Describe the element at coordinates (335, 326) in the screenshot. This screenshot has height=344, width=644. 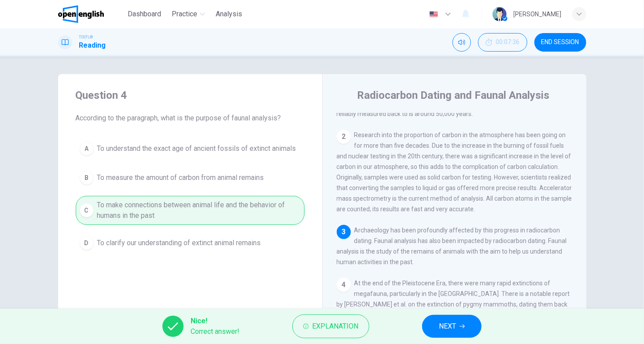
I see `span: Explanation` at that location.